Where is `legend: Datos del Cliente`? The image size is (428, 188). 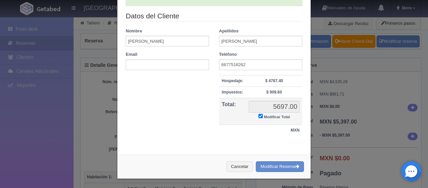
legend: Datos del Cliente is located at coordinates (214, 16).